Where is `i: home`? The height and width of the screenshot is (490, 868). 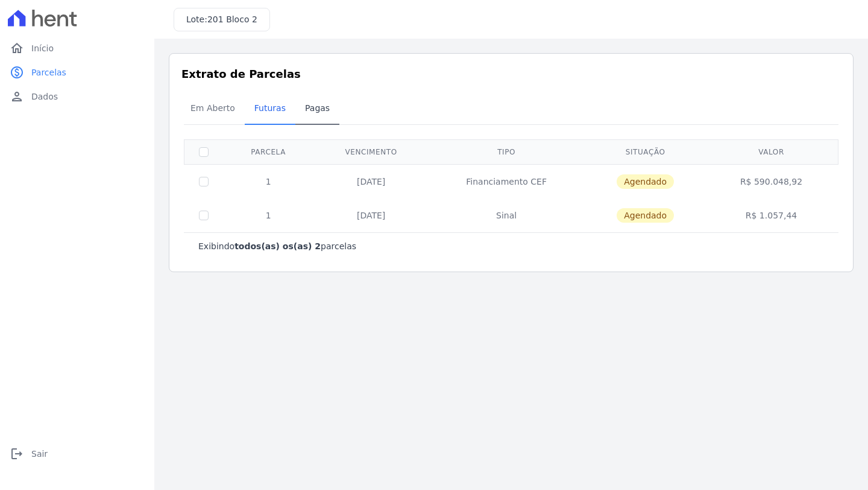
i: home is located at coordinates (17, 48).